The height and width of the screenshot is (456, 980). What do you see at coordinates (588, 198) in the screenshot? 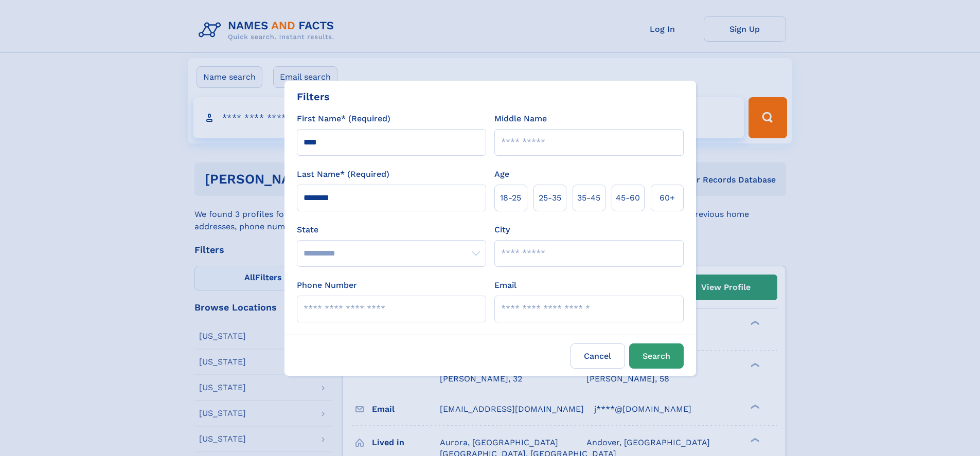
I see `span: 35‑45` at bounding box center [588, 198].